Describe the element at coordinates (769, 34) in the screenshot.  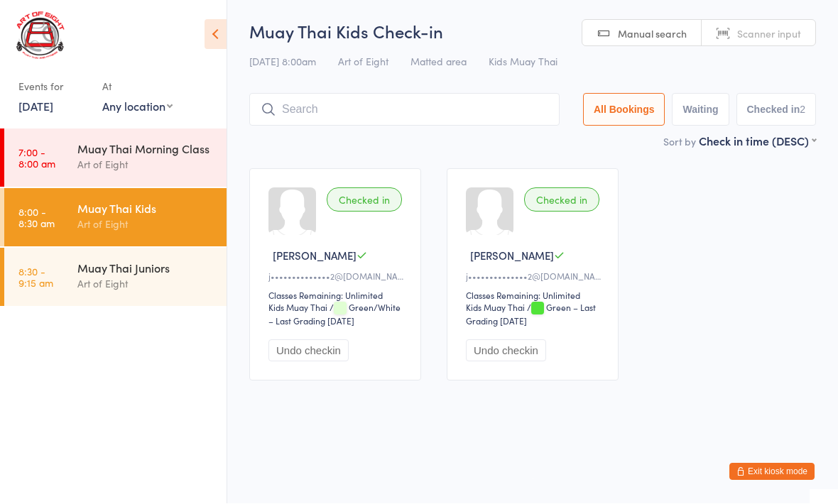
I see `span: Scanner input` at that location.